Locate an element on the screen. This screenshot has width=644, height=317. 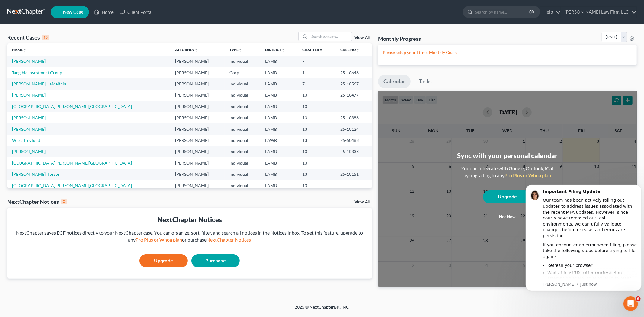
div: Sync with your personal calendar is located at coordinates (507, 156).